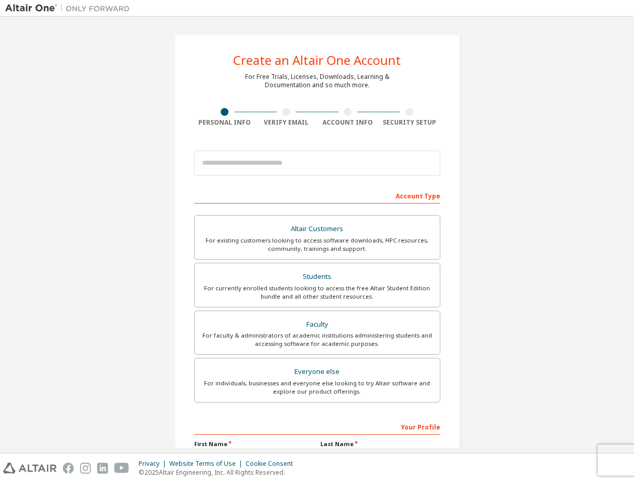  I want to click on div: Account Info, so click(348, 123).